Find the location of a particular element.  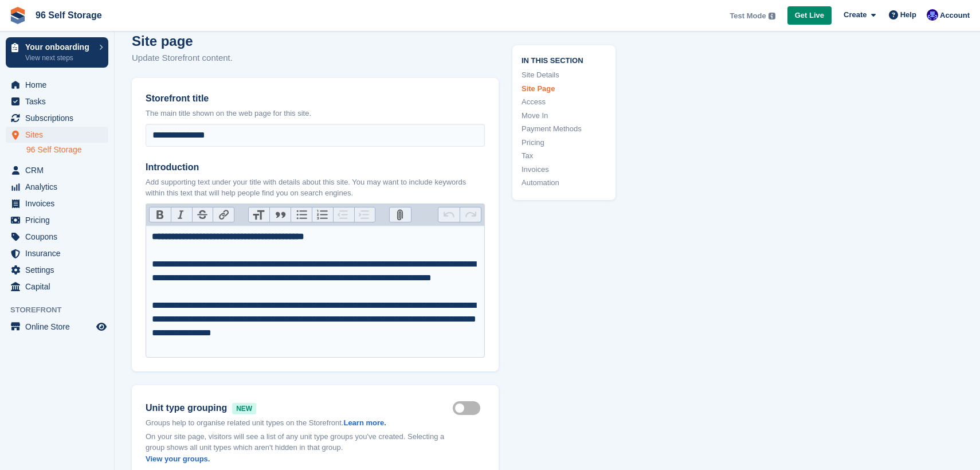

span: Settings is located at coordinates (60, 270).